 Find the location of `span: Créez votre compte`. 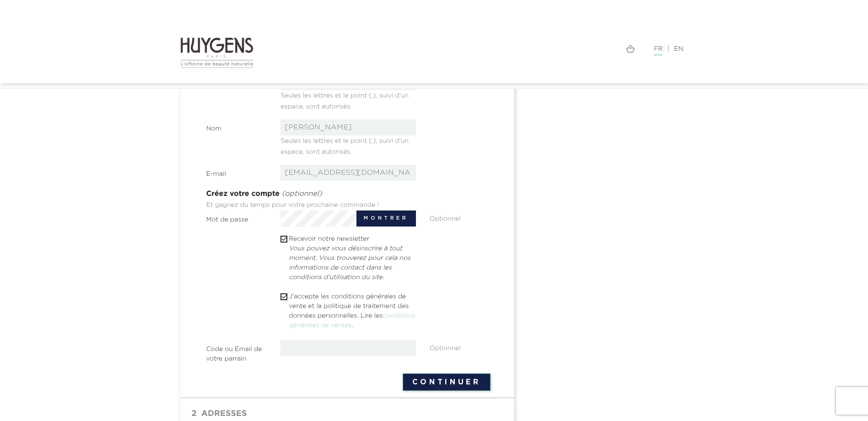

span: Créez votre compte is located at coordinates (243, 194).